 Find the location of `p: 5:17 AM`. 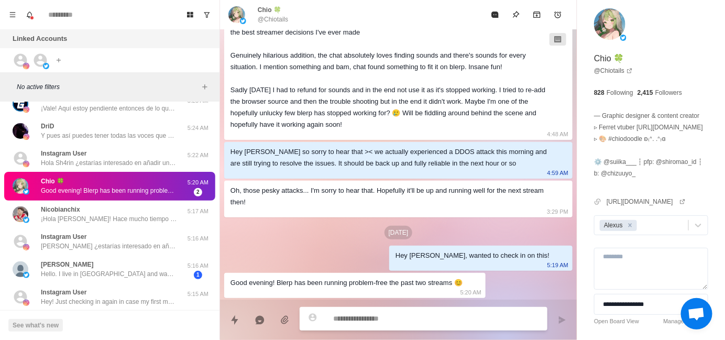

p: 5:17 AM is located at coordinates (198, 211).